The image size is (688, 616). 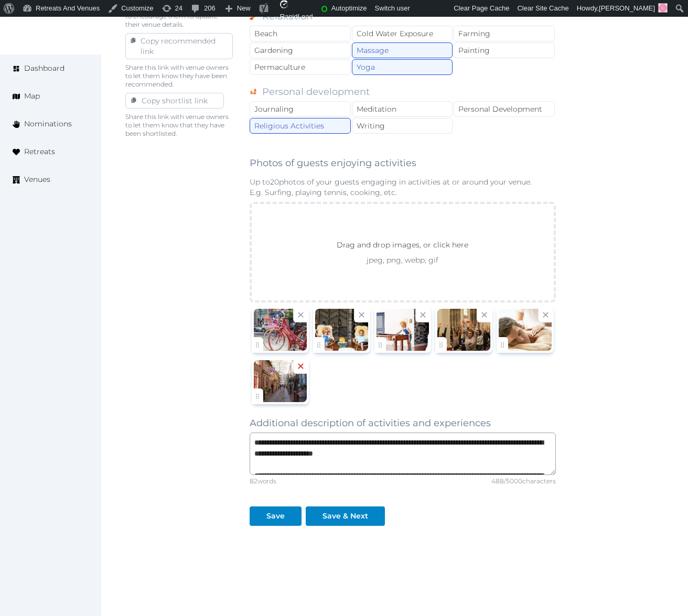 I want to click on span: Nominations, so click(x=48, y=124).